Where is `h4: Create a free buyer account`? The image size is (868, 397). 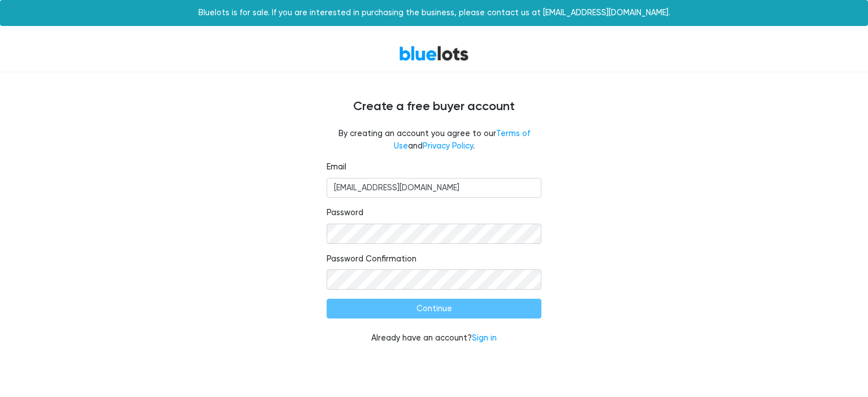
h4: Create a free buyer account is located at coordinates (434, 107).